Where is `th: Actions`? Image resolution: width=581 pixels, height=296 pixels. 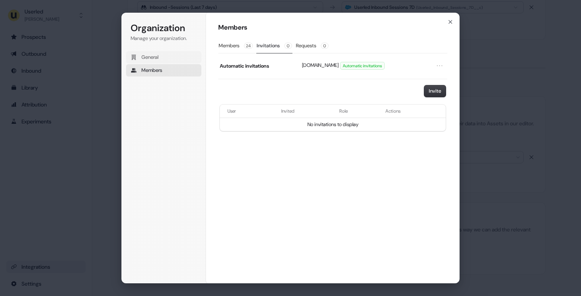 th: Actions is located at coordinates (414, 111).